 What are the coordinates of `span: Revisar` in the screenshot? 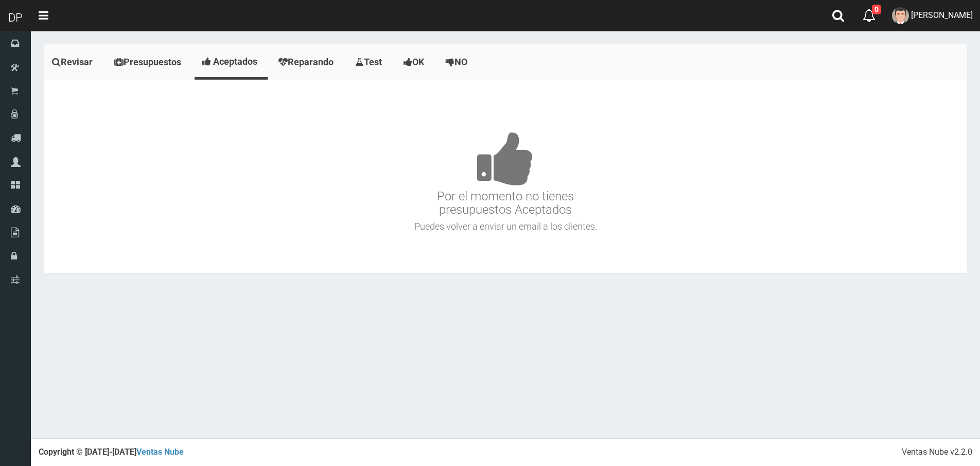 It's located at (77, 62).